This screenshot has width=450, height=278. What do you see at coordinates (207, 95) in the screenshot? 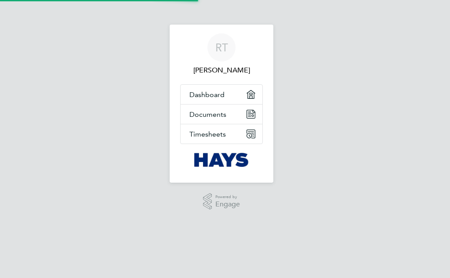
I see `span: Dashboard` at bounding box center [207, 95].